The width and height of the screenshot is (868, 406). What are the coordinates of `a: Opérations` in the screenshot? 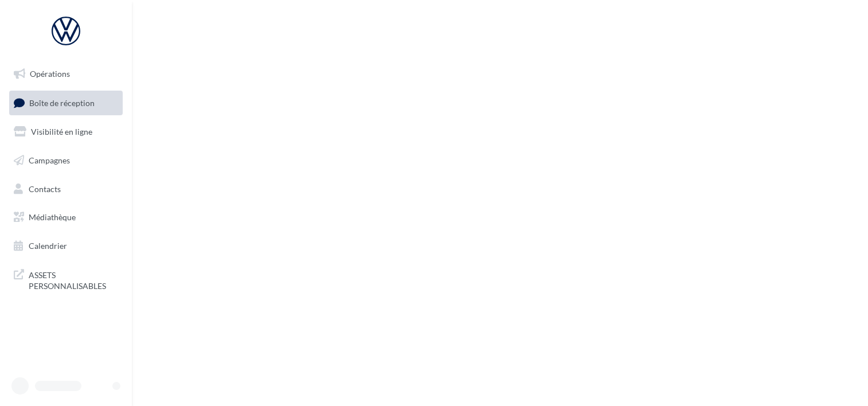 It's located at (66, 74).